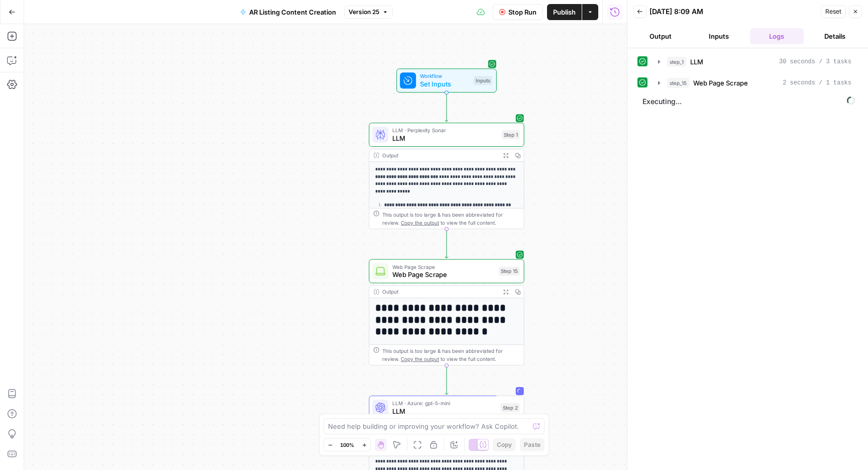  Describe the element at coordinates (444, 403) in the screenshot. I see `span: LLM · Azure: gpt-5-mini` at that location.